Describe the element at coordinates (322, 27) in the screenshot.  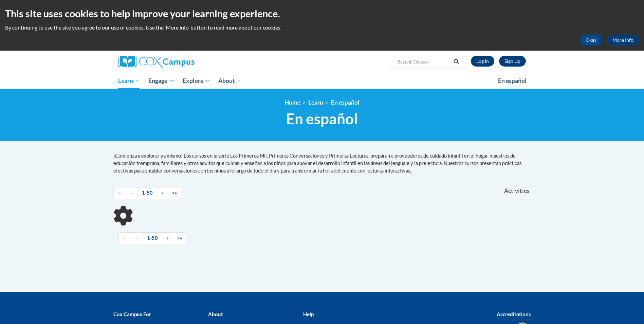
I see `p: By continuing to use the site you agree to our use of cookies. Use the ‘More info’ button to read...` at that location.